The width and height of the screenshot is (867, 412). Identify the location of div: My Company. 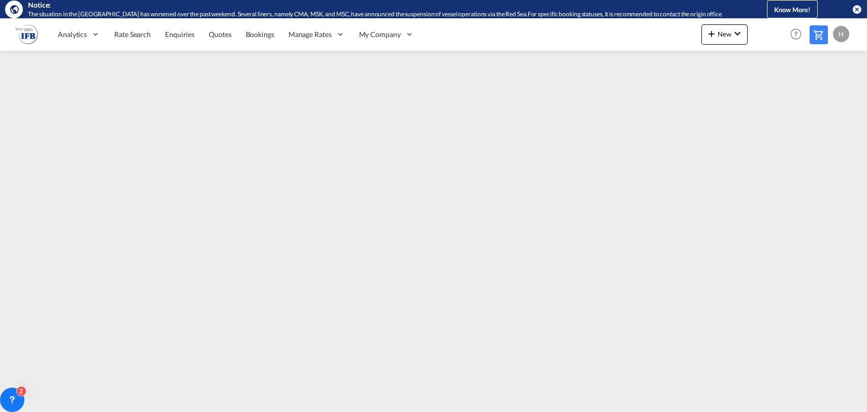
(387, 34).